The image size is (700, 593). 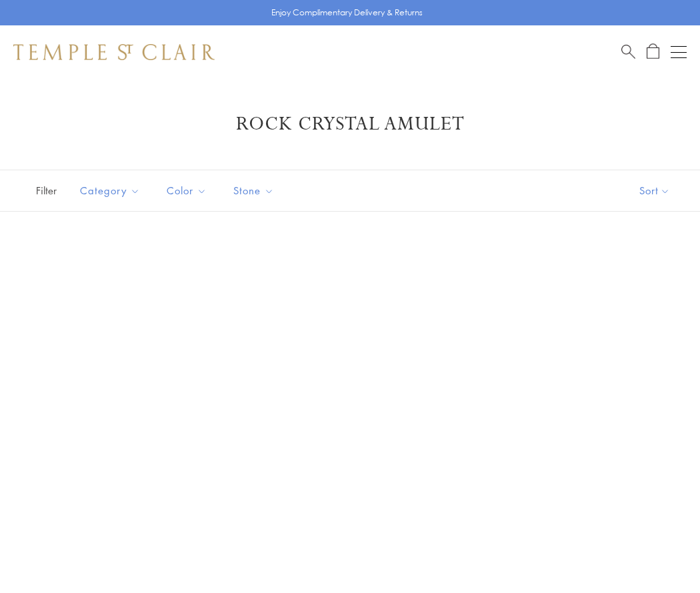 I want to click on span: Stone, so click(x=255, y=190).